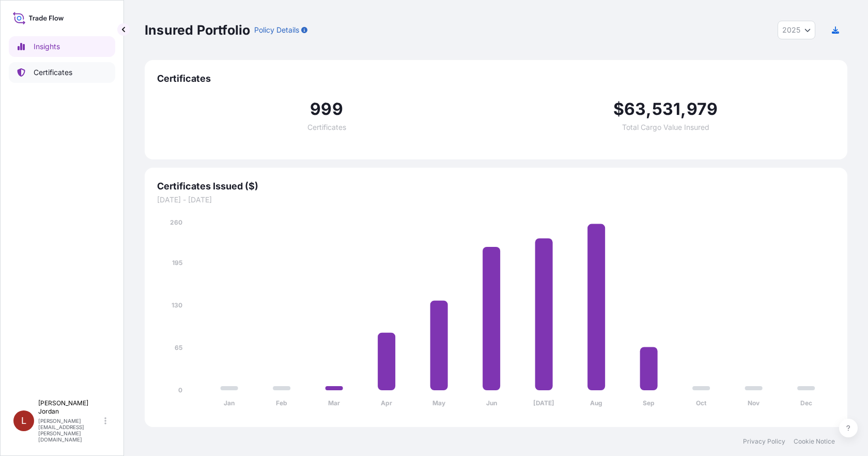 This screenshot has height=456, width=868. Describe the element at coordinates (497, 186) in the screenshot. I see `span: Certificates Issued ($)` at that location.